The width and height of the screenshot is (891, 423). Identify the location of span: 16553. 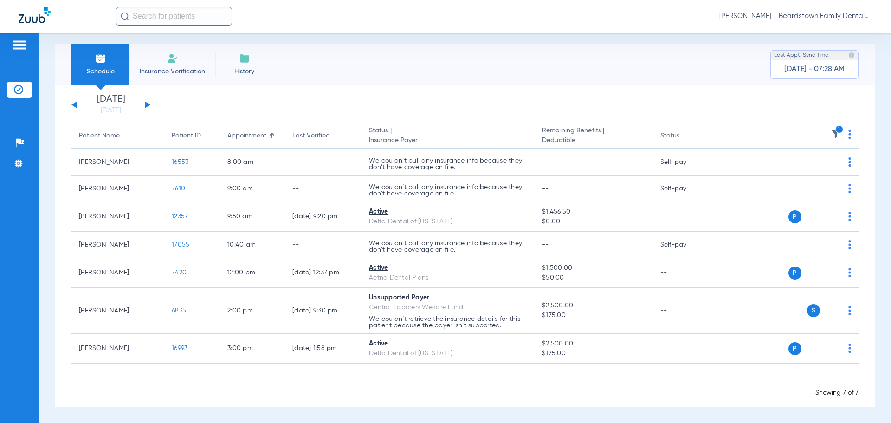
(180, 162).